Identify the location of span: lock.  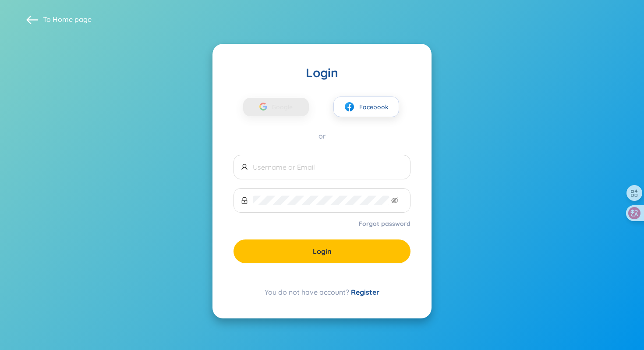
(244, 200).